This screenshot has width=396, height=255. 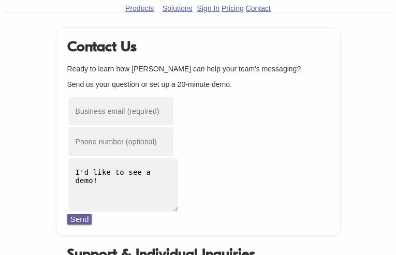 I want to click on a: Solutions, so click(x=178, y=8).